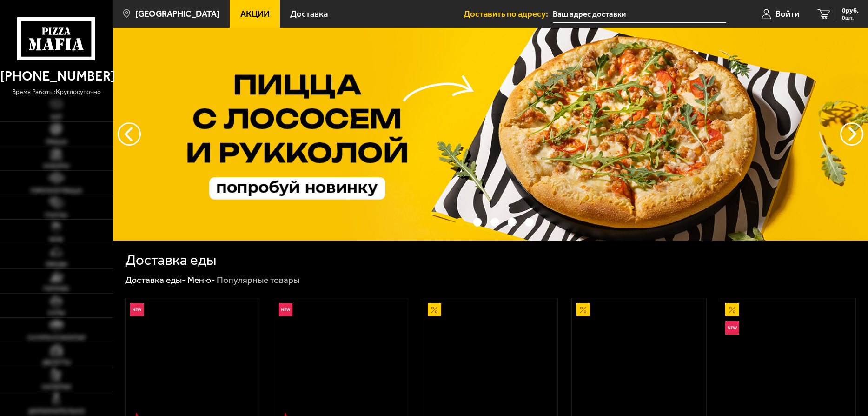  What do you see at coordinates (255, 14) in the screenshot?
I see `span: Акции` at bounding box center [255, 14].